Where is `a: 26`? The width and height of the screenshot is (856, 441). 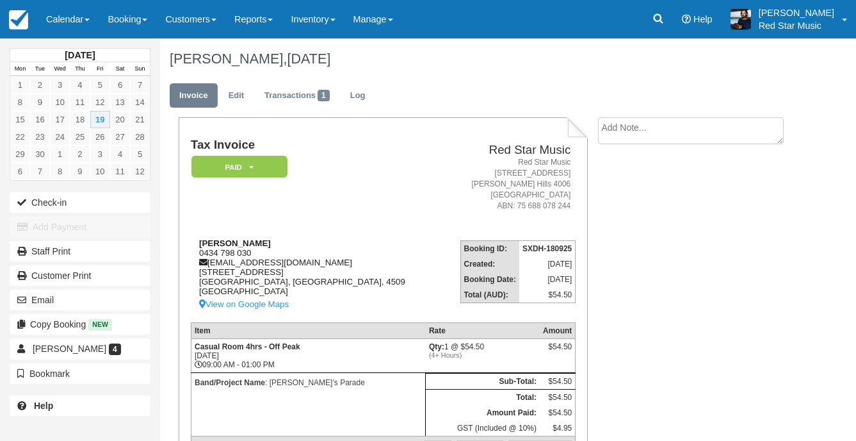
a: 26 is located at coordinates (100, 136).